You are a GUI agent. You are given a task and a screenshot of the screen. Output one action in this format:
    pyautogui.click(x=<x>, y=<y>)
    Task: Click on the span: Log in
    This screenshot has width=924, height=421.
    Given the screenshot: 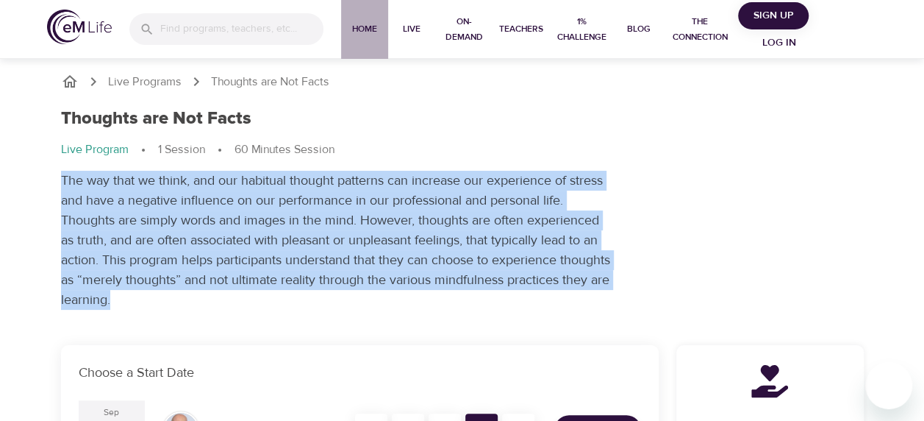 What is the action you would take?
    pyautogui.click(x=779, y=43)
    